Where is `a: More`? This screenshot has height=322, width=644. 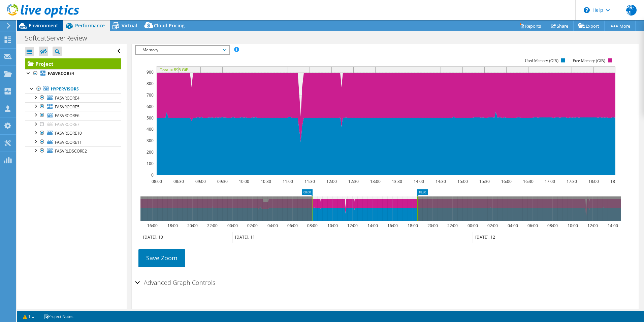 a: More is located at coordinates (620, 26).